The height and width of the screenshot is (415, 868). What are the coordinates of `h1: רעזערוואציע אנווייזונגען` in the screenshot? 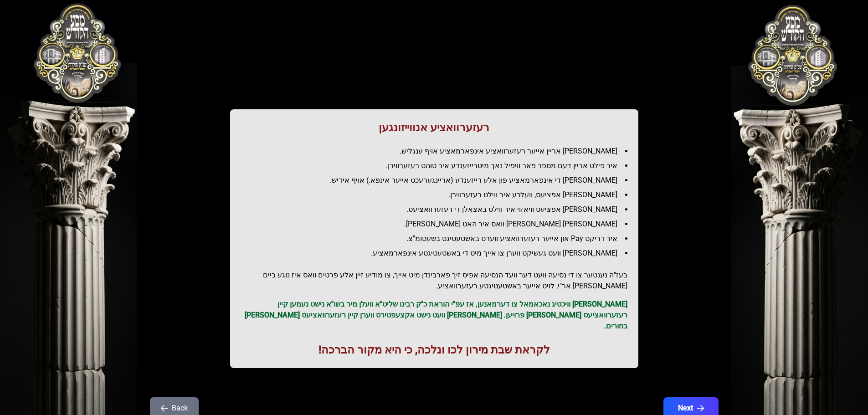 It's located at (434, 128).